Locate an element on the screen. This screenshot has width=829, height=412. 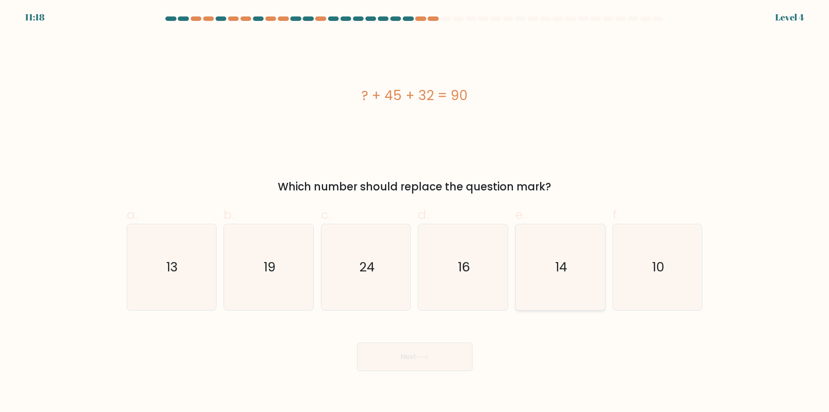
text: 19 is located at coordinates (269, 267).